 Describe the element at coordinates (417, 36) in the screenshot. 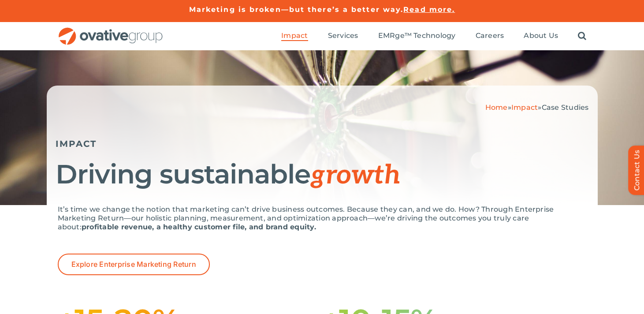

I see `span: EMRge™ Technology` at that location.